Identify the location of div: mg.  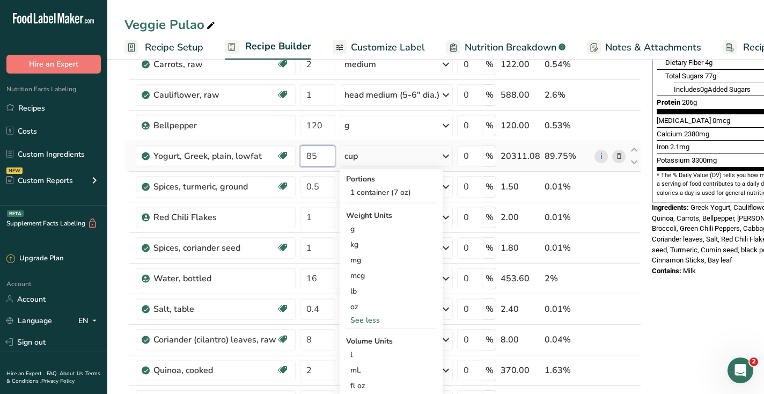
(391, 260).